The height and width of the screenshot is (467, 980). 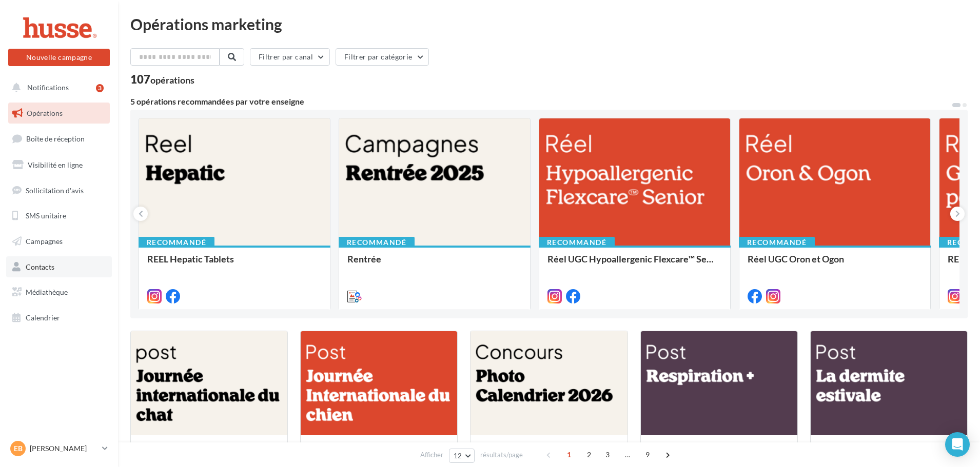 What do you see at coordinates (502, 455) in the screenshot?
I see `span: résultats/page` at bounding box center [502, 455].